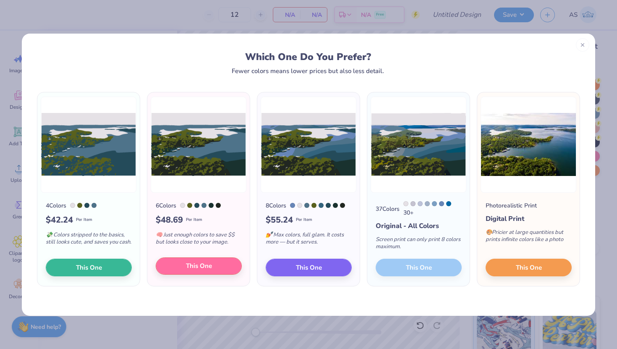  I want to click on div: 30 +, so click(433, 209).